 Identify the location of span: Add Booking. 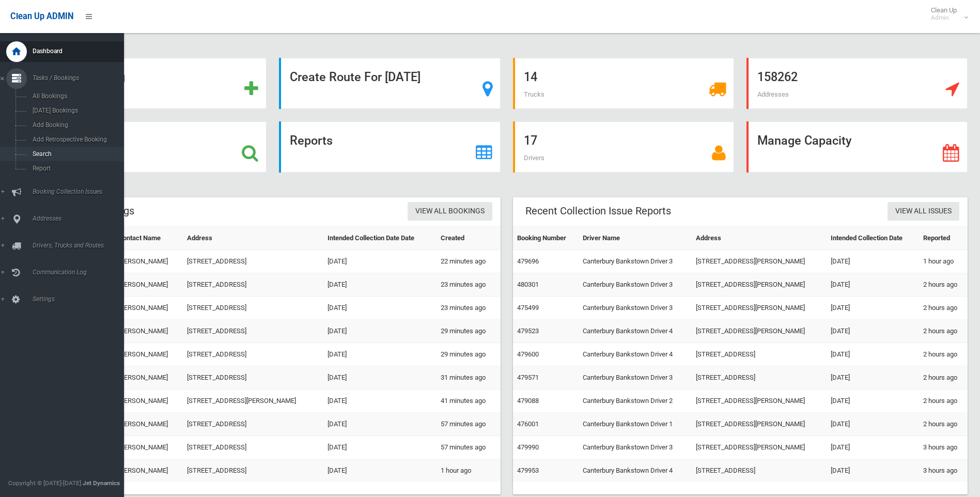
(76, 125).